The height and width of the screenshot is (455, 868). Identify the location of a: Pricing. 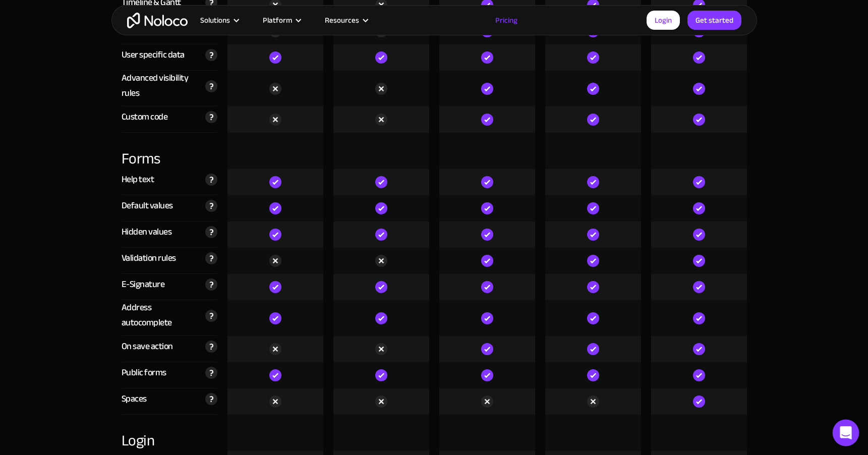
(507, 20).